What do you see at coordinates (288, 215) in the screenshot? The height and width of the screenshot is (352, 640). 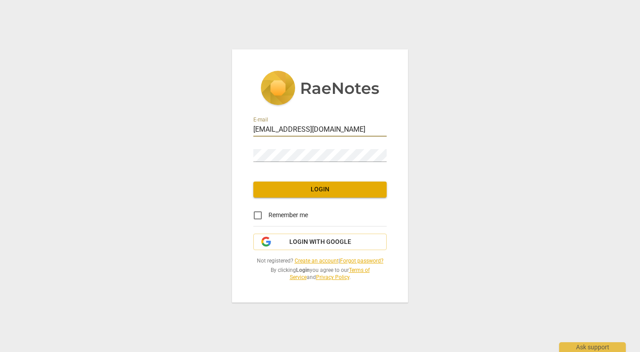 I see `span: Remember me` at bounding box center [288, 215].